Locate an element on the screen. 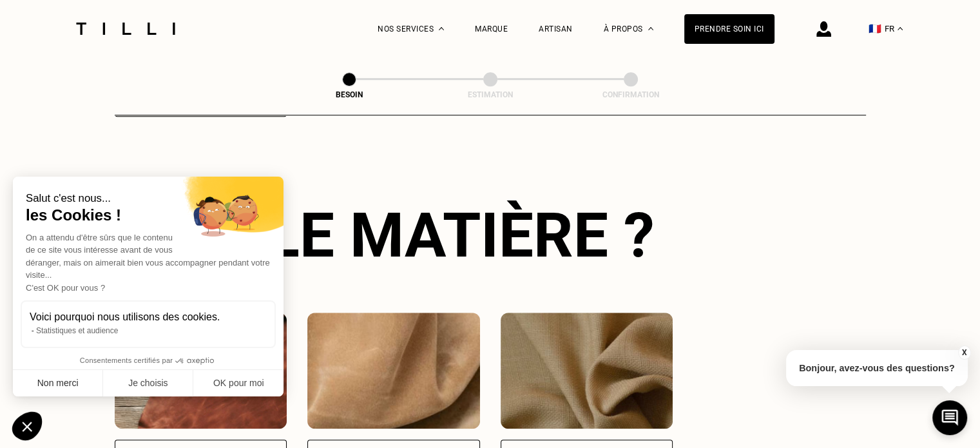 This screenshot has height=448, width=980. a: Logo du service de couturière Tilli is located at coordinates (126, 28).